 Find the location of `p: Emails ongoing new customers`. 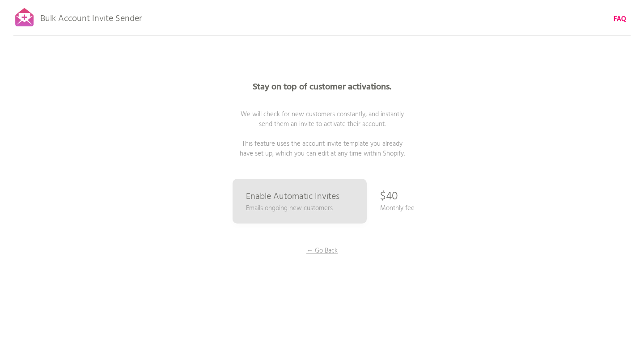

p: Emails ongoing new customers is located at coordinates (289, 208).